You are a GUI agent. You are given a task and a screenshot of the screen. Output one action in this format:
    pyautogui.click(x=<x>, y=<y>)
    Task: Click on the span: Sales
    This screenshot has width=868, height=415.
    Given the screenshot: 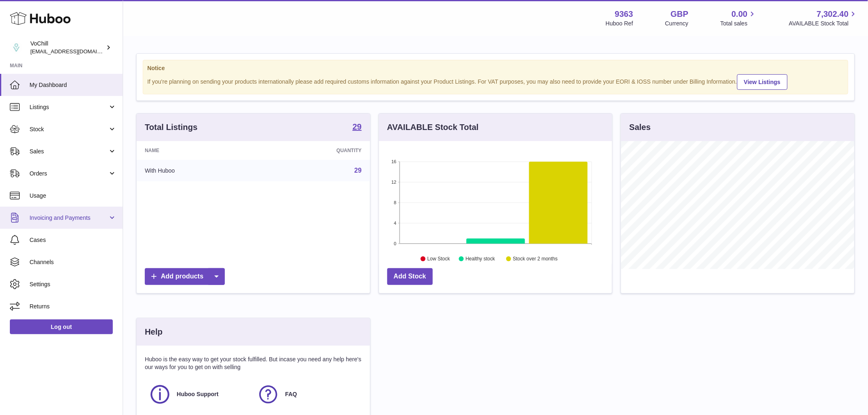 What is the action you would take?
    pyautogui.click(x=69, y=152)
    